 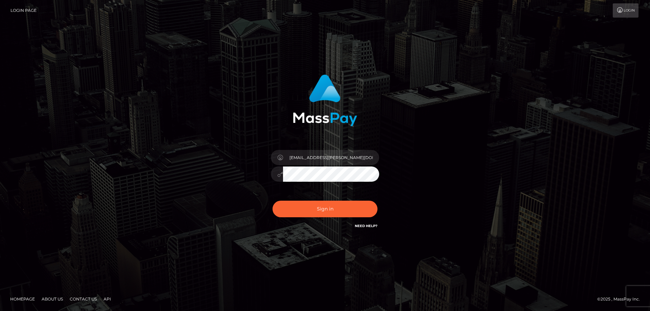 What do you see at coordinates (83, 299) in the screenshot?
I see `a: Contact Us` at bounding box center [83, 299].